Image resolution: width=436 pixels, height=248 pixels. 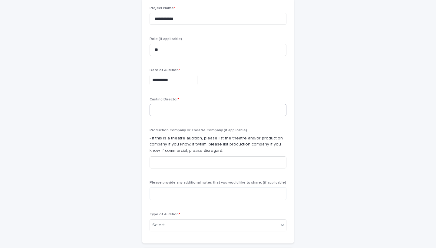 I want to click on span: Type of Audition, so click(x=165, y=215).